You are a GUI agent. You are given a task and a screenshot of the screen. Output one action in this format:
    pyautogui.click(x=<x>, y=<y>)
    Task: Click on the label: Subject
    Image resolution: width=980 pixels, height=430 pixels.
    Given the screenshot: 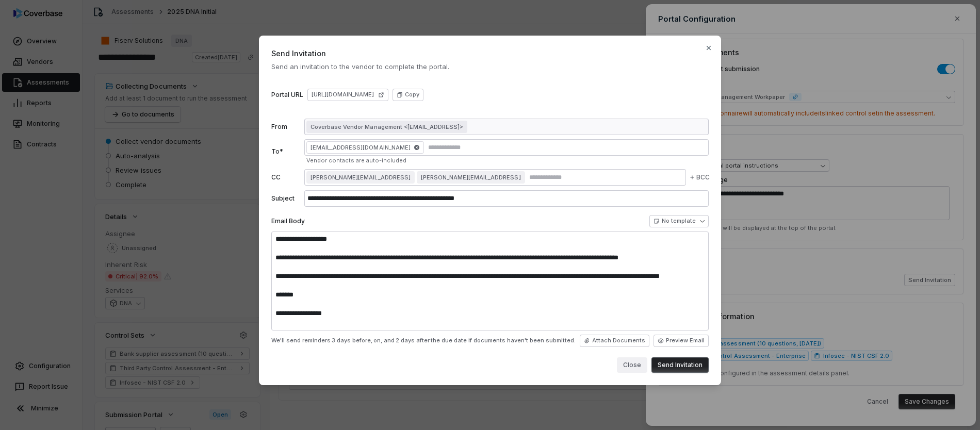 What is the action you would take?
    pyautogui.click(x=285, y=199)
    